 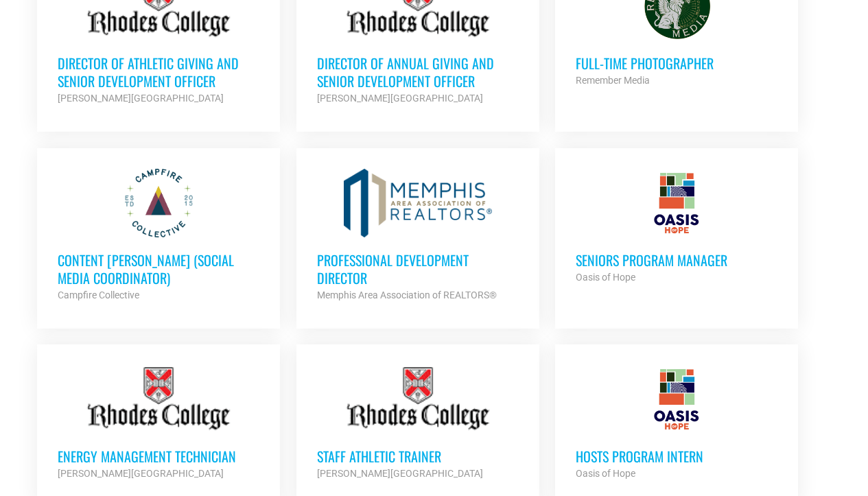 What do you see at coordinates (159, 456) in the screenshot?
I see `h3: Energy Management Technician` at bounding box center [159, 456].